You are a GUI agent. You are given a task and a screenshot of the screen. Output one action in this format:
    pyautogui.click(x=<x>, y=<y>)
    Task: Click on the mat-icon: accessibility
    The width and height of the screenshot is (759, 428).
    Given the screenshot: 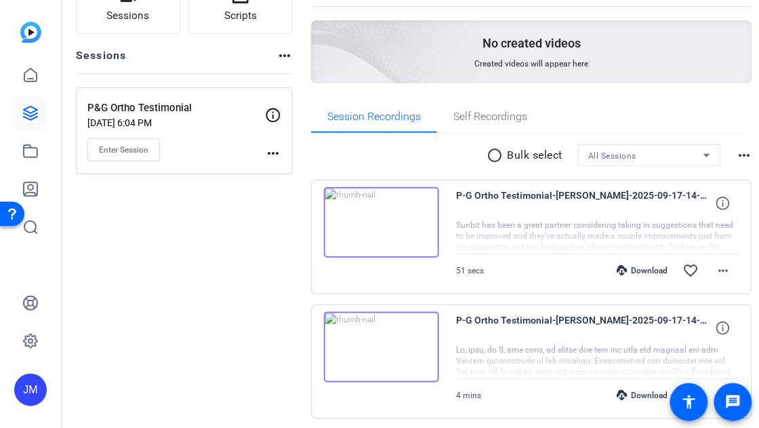 What is the action you would take?
    pyautogui.click(x=689, y=402)
    